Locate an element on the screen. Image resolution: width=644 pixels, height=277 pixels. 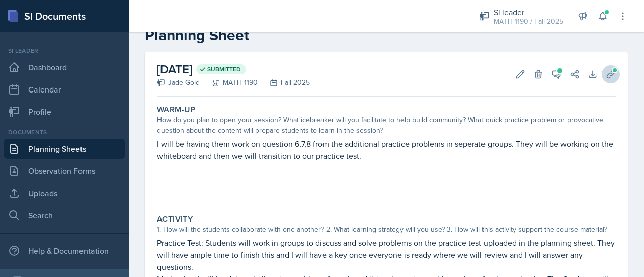
div: Fall 2025 is located at coordinates (283, 82).